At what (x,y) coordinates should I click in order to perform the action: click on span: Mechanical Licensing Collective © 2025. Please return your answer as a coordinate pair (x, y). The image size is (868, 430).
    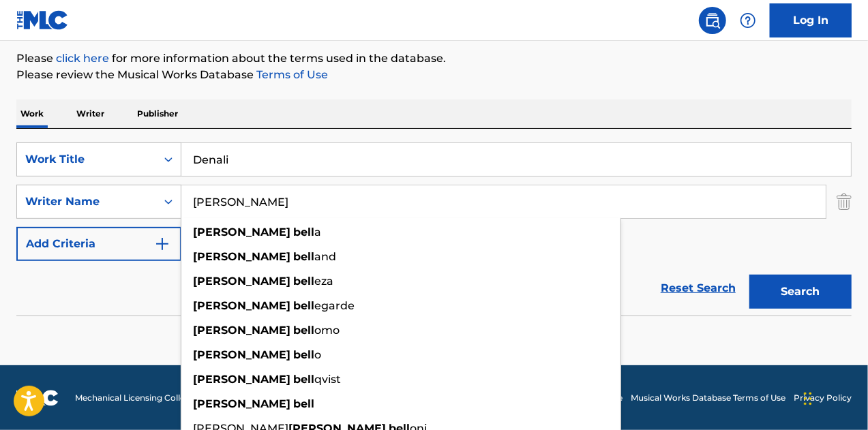
    Looking at the image, I should click on (154, 398).